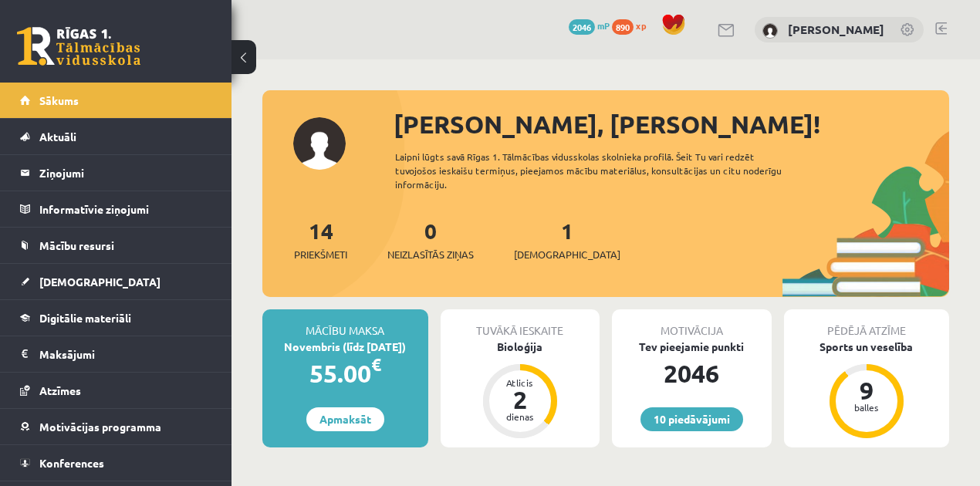  Describe the element at coordinates (345, 324) in the screenshot. I see `div: Mācību maksa` at that location.